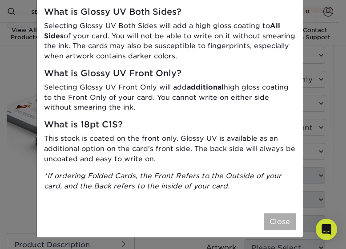 Image resolution: width=346 pixels, height=249 pixels. Describe the element at coordinates (170, 41) in the screenshot. I see `p: Selecting Glossy UV Both Sides will add a high gloss coating to of your card. You will not be abl...` at that location.